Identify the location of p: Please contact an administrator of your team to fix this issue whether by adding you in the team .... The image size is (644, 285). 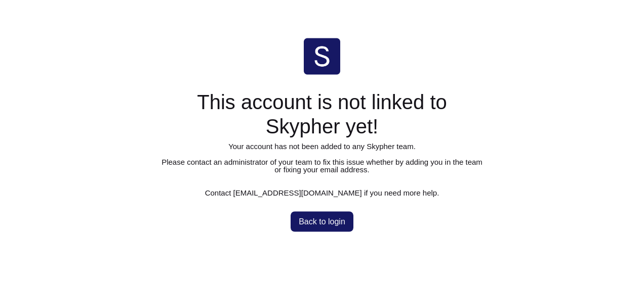
(322, 166).